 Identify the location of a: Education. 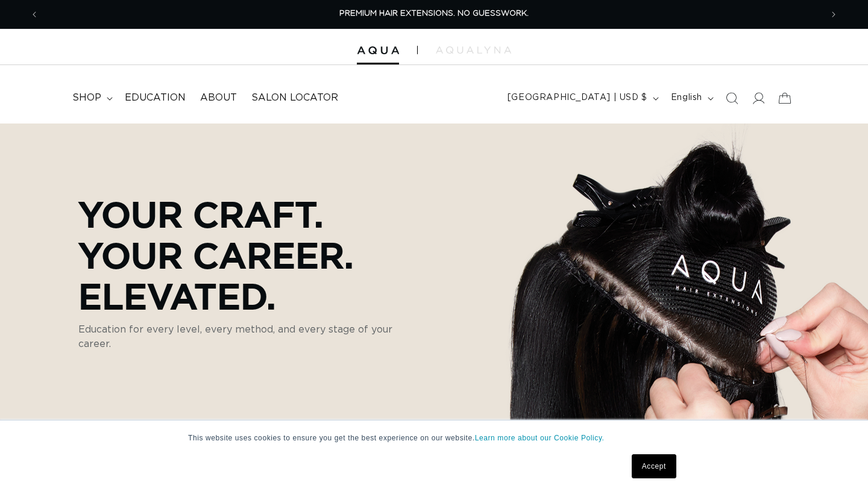
(155, 98).